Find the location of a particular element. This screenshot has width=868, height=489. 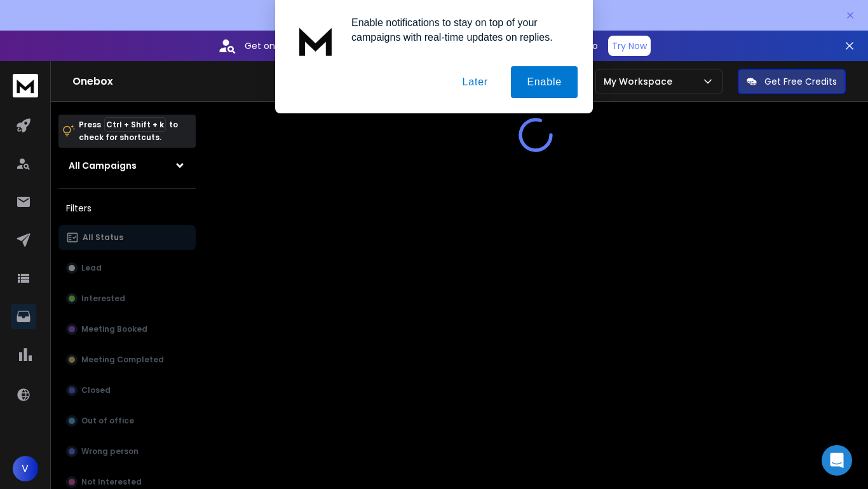

button: Enable is located at coordinates (544, 82).